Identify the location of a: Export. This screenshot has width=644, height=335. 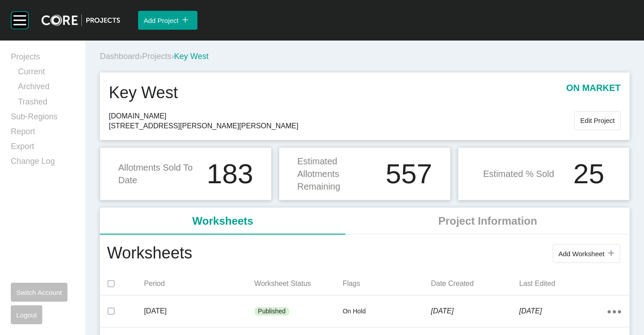
(43, 148).